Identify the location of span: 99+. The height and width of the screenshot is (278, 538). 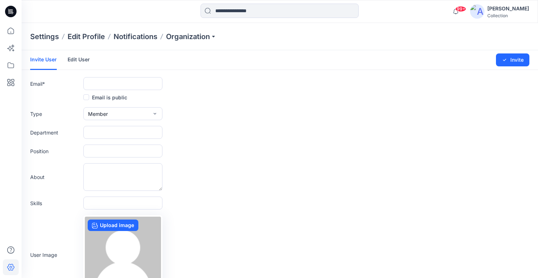
(461, 9).